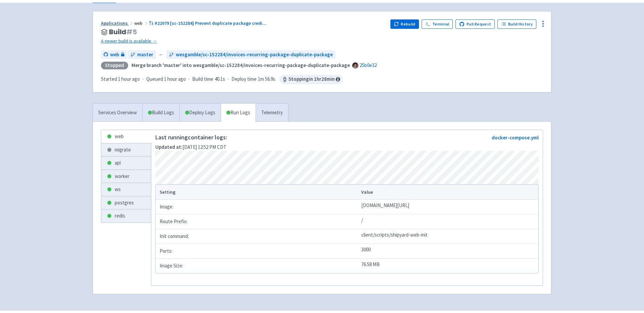 The image size is (644, 313). I want to click on span: Started, so click(121, 79).